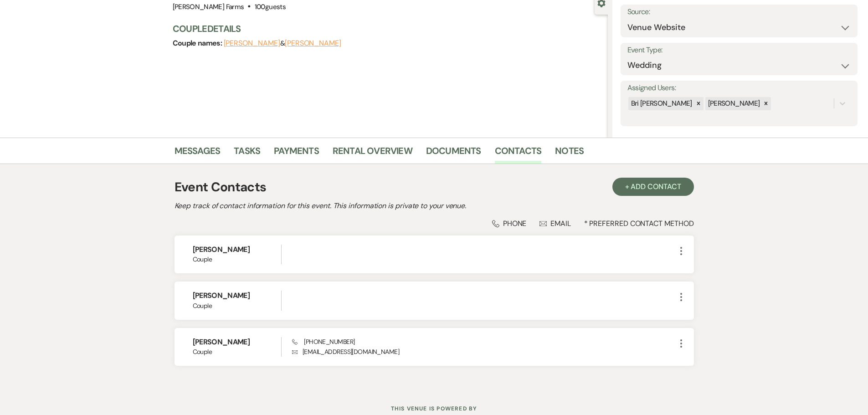 This screenshot has width=868, height=415. I want to click on div: Email, so click(555, 223).